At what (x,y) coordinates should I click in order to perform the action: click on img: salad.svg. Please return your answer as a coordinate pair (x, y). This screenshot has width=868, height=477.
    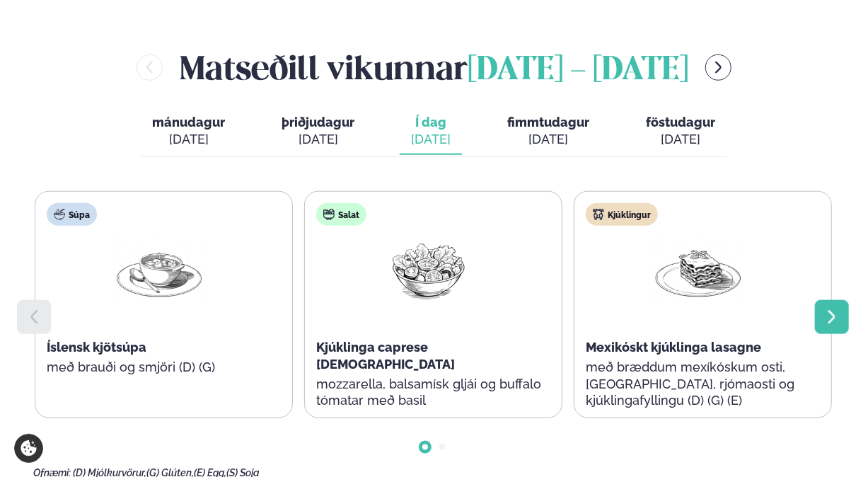
    Looking at the image, I should click on (329, 215).